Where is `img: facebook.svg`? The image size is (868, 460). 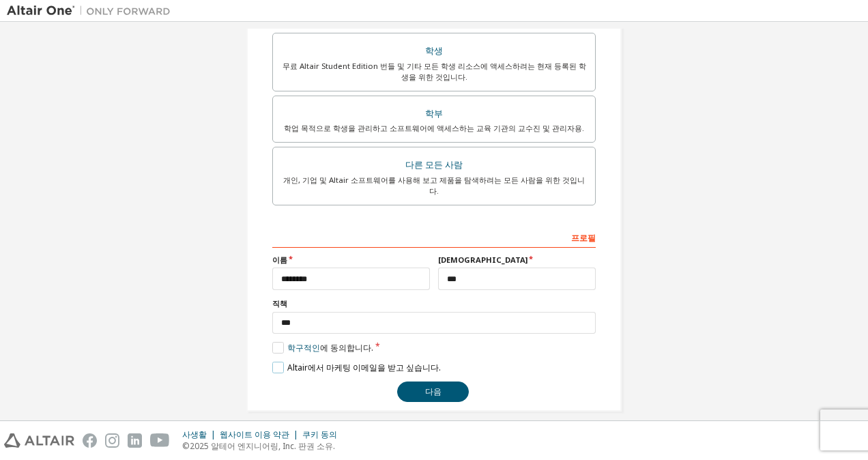 img: facebook.svg is located at coordinates (89, 440).